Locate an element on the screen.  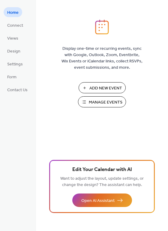
span: Display one-time or recurring events, sync with Google, Outlook, Zoom, Eventbrite, Wix Events or ... is located at coordinates (102, 58).